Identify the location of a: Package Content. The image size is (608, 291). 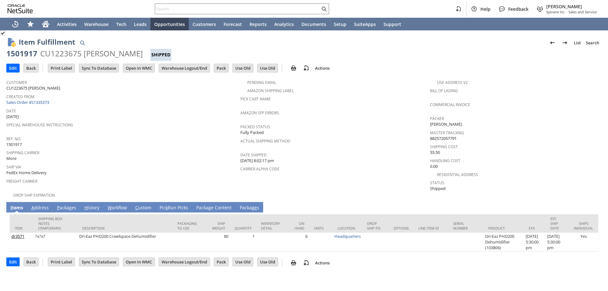
(214, 208).